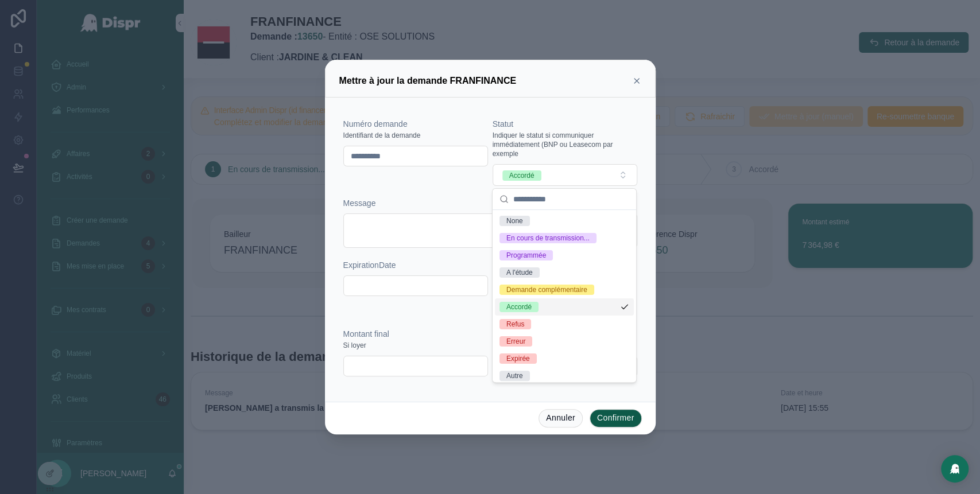  What do you see at coordinates (370, 265) in the screenshot?
I see `span: ExpirationDate` at bounding box center [370, 265].